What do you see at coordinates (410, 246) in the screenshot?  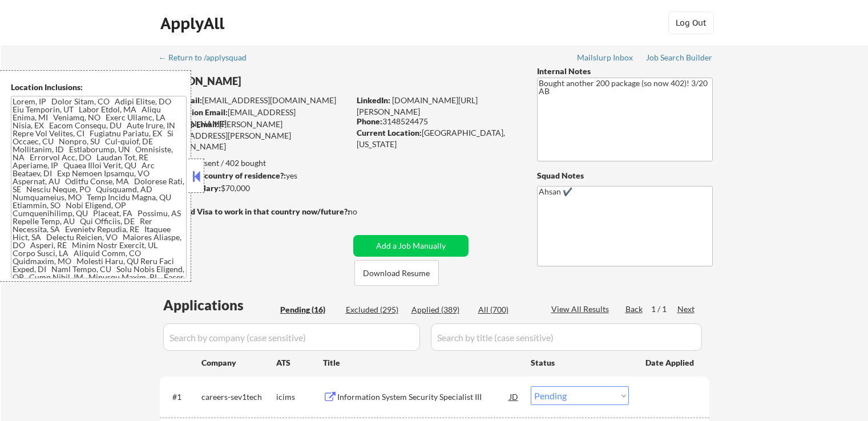 I see `button: Add a Job Manually` at bounding box center [410, 246].